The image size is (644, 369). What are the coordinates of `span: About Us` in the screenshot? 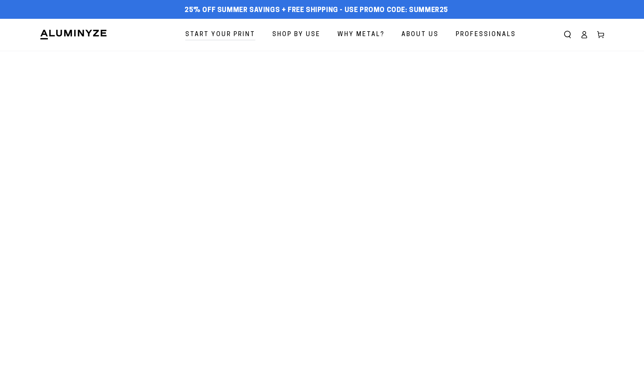 It's located at (420, 35).